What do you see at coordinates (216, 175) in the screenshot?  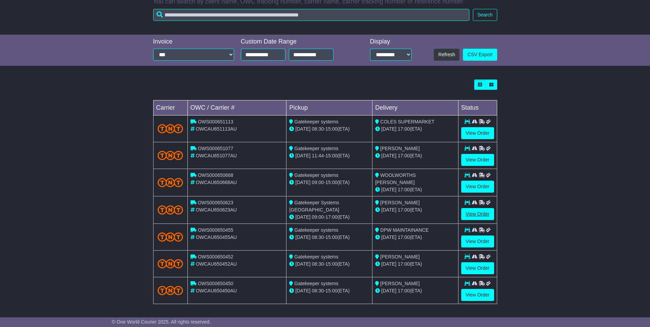 I see `span: OWS000650668` at bounding box center [216, 175].